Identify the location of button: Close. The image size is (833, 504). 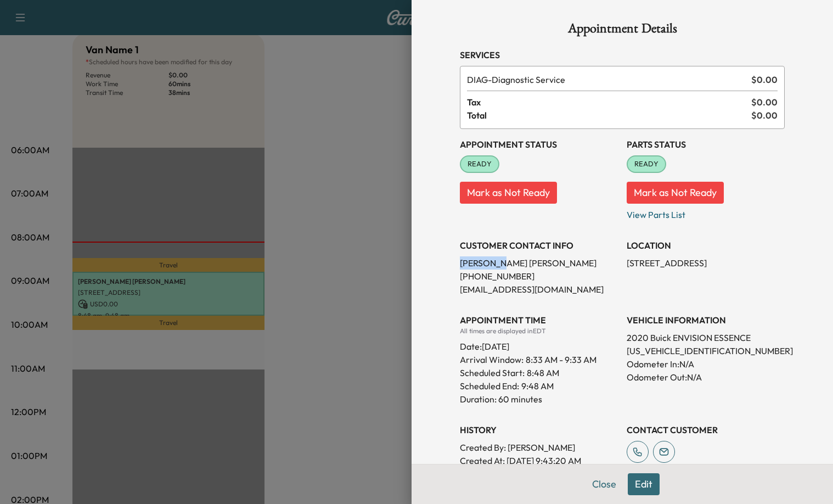
(604, 484).